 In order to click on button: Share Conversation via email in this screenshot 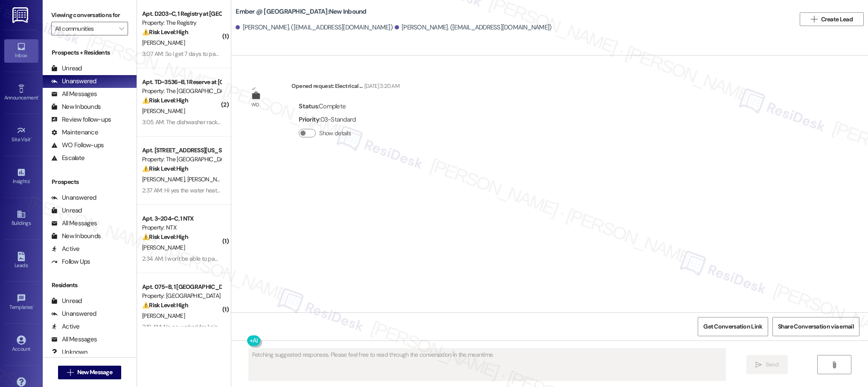, I will do `click(816, 326)`.